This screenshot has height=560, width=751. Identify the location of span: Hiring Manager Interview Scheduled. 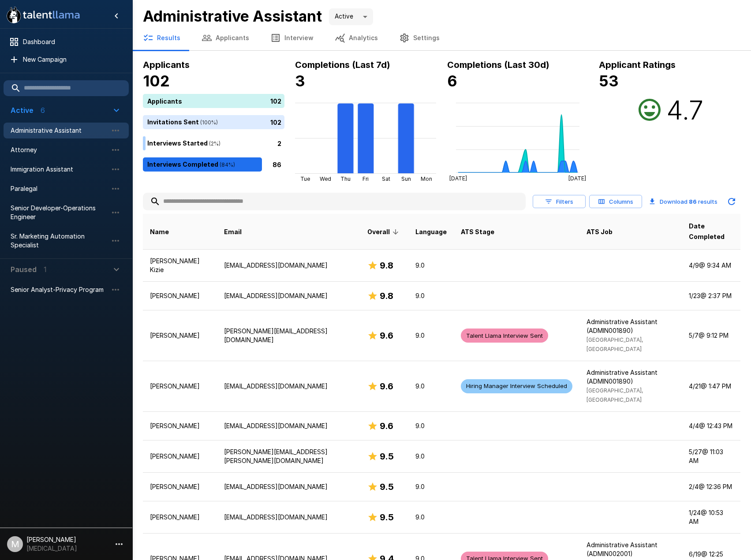
(516, 386).